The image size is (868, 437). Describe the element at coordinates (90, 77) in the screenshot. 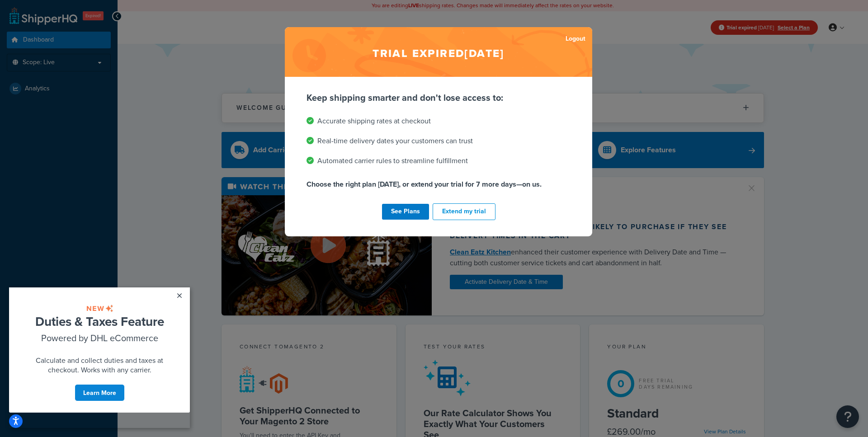

I see `span: Calculate and collect duties and taxes at checkout. Works with any carrier.` at that location.